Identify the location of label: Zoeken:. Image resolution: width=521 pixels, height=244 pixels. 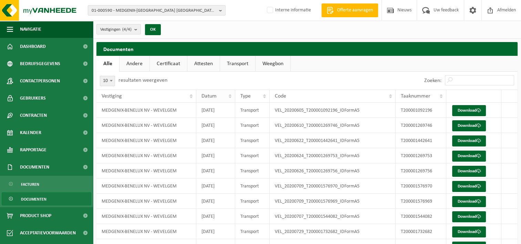
(433, 81).